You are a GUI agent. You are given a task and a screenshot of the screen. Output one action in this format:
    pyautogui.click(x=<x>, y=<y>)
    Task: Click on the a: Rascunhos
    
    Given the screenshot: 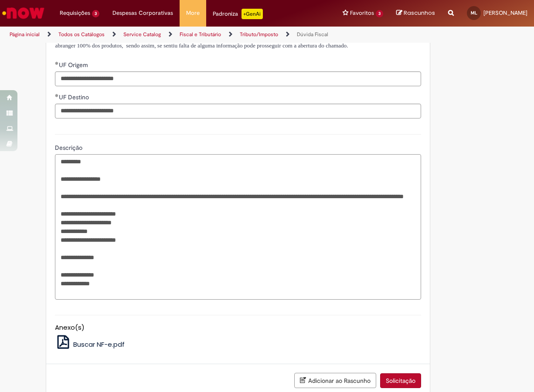 What is the action you would take?
    pyautogui.click(x=416, y=13)
    